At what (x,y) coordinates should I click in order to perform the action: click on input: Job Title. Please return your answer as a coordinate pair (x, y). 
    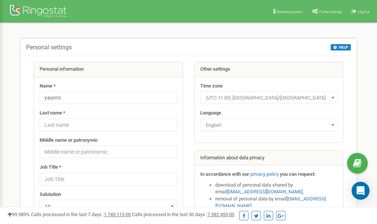
    Looking at the image, I should click on (108, 179).